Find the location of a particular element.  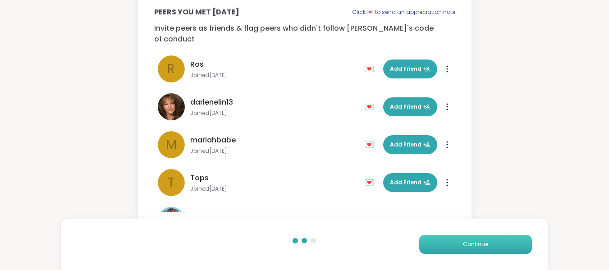

span: Tops is located at coordinates (199, 178).